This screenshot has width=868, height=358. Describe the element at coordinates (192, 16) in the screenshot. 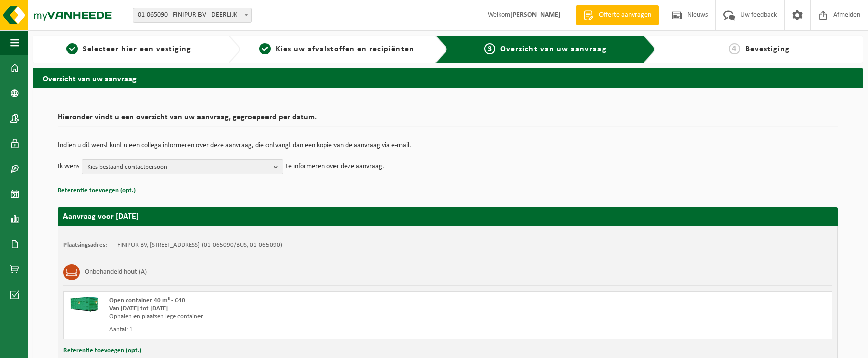

I see `span: 01-065090 - FINIPUR BV - DEERLIJK` at that location.